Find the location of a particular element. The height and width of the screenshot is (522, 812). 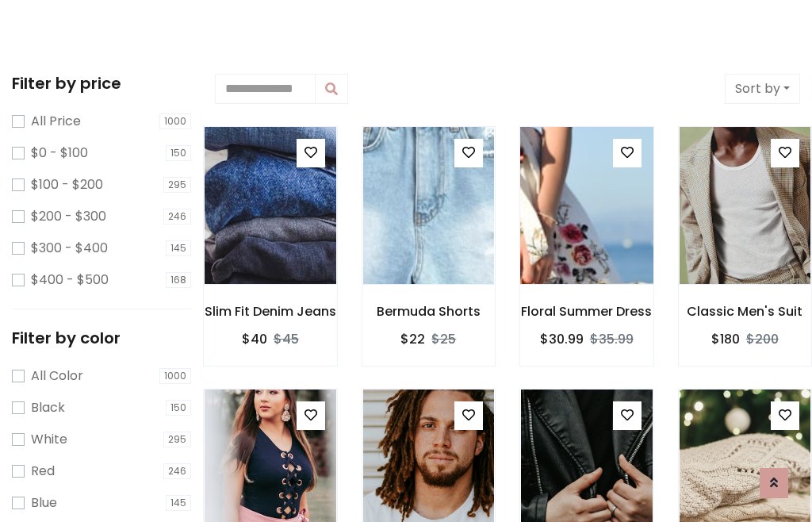

h5: Filter by color is located at coordinates (102, 337).